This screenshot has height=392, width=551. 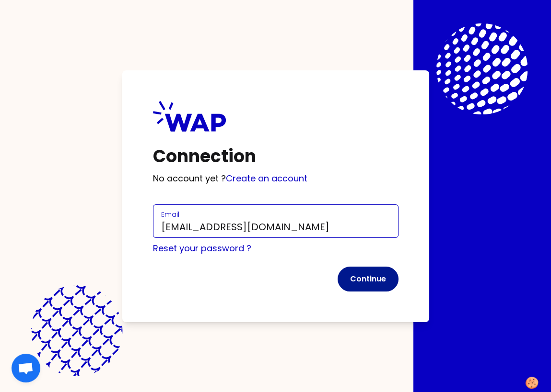 What do you see at coordinates (202, 248) in the screenshot?
I see `a: Reset your password ?` at bounding box center [202, 248].